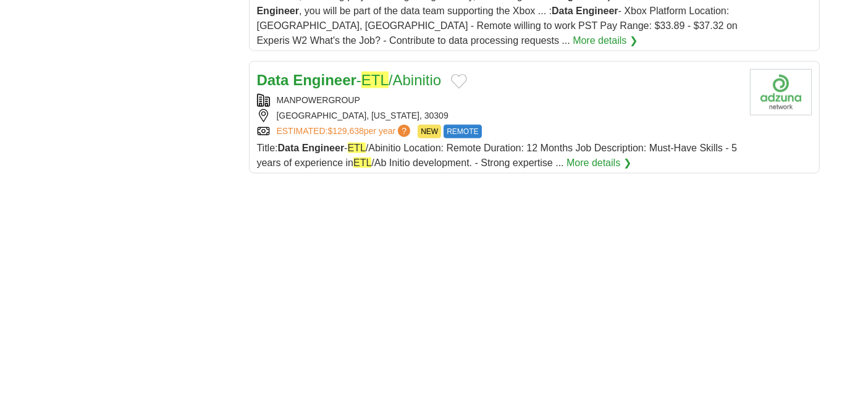 Image resolution: width=868 pixels, height=407 pixels. I want to click on a: ESTIMATED:$129,638per year?, so click(345, 132).